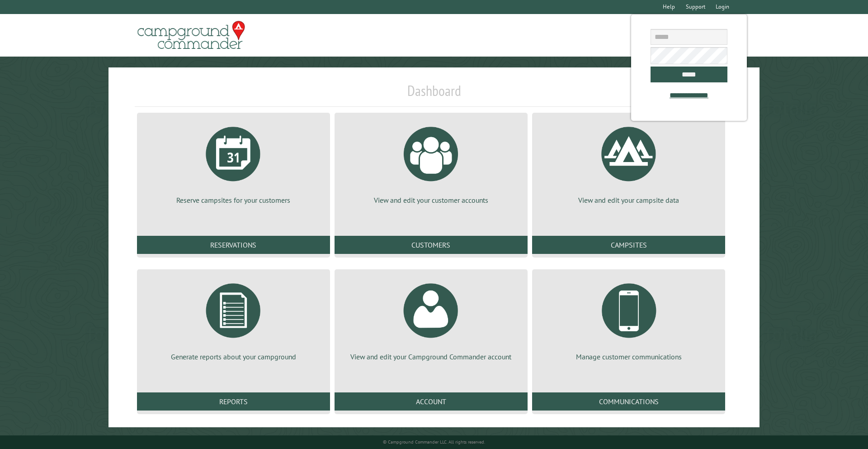 The width and height of the screenshot is (868, 449). Describe the element at coordinates (233, 245) in the screenshot. I see `a: Reservations` at that location.